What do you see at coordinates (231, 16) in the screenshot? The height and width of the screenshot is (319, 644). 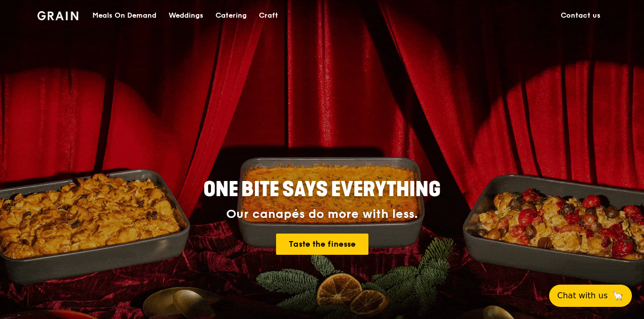 I see `div: Catering` at bounding box center [231, 16].